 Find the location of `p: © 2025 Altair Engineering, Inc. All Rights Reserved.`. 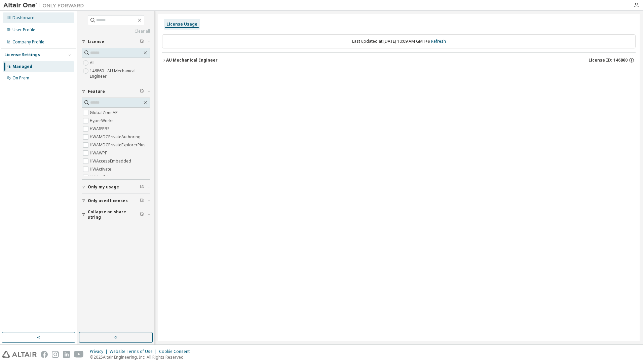

p: © 2025 Altair Engineering, Inc. All Rights Reserved. is located at coordinates (141, 357).